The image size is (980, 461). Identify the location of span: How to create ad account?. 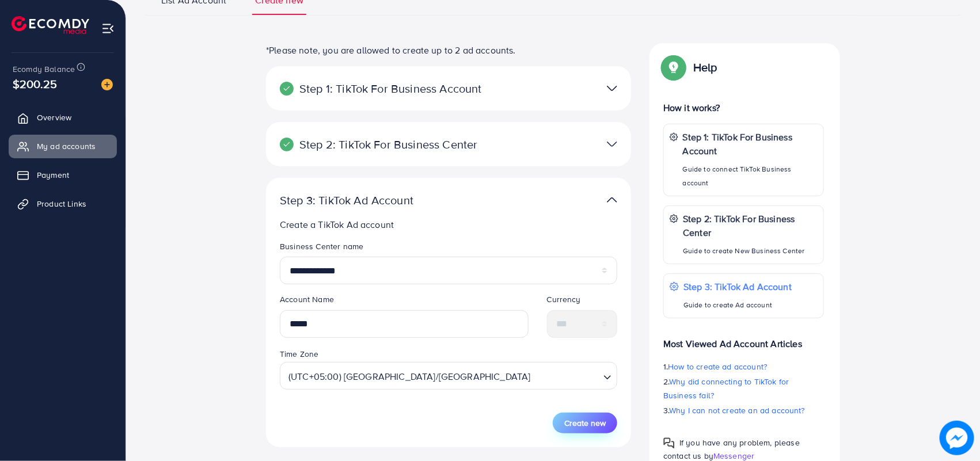
(718, 367).